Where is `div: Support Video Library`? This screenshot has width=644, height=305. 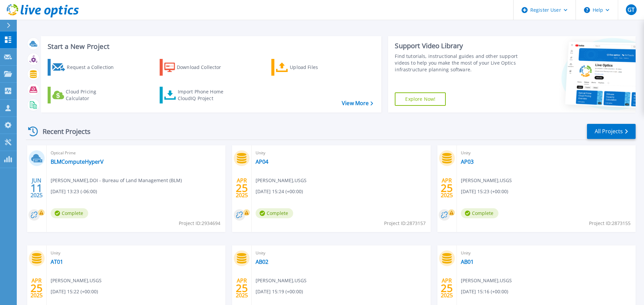 div: Support Video Library is located at coordinates (458, 46).